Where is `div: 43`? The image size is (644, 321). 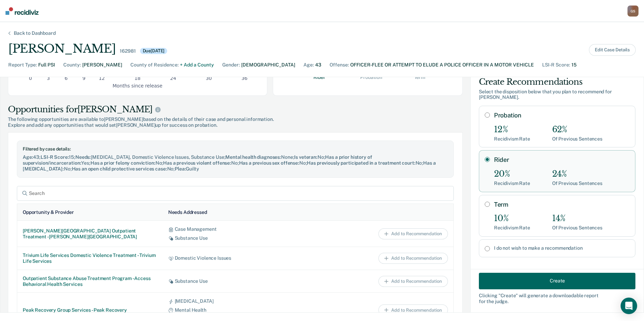 div: 43 is located at coordinates (318, 65).